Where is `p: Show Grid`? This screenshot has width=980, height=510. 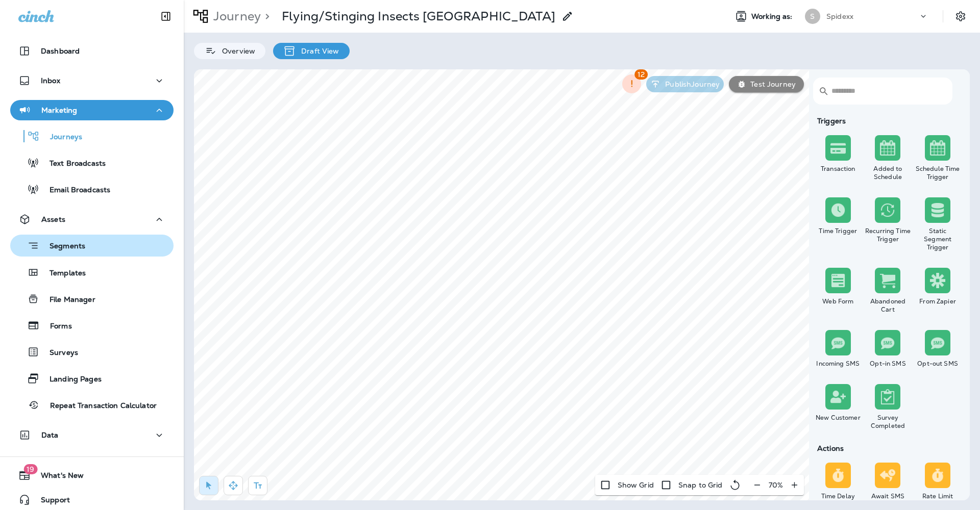
p: Show Grid is located at coordinates (636, 485).